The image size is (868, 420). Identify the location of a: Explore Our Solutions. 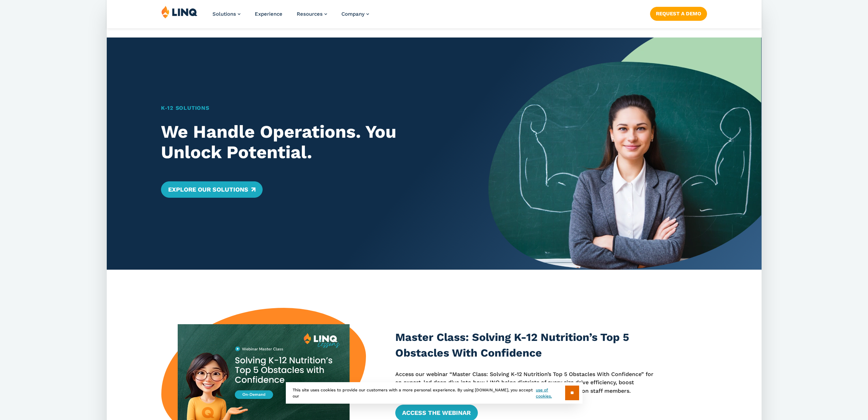
(212, 189).